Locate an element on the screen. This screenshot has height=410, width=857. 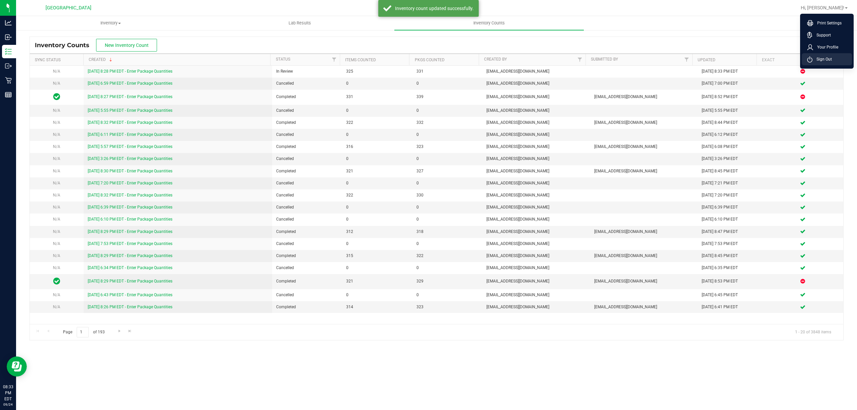
span: 325 is located at coordinates (377, 71).